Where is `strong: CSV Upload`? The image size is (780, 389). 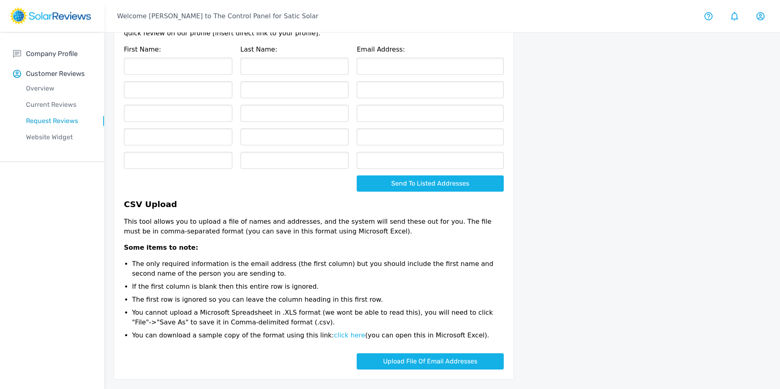 strong: CSV Upload is located at coordinates (150, 204).